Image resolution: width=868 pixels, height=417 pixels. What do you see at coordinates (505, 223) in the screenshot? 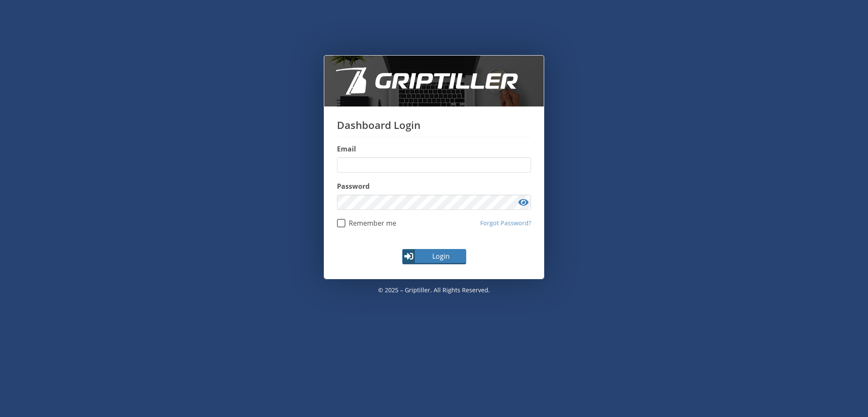
I see `a: Forgot Password?` at bounding box center [505, 223].